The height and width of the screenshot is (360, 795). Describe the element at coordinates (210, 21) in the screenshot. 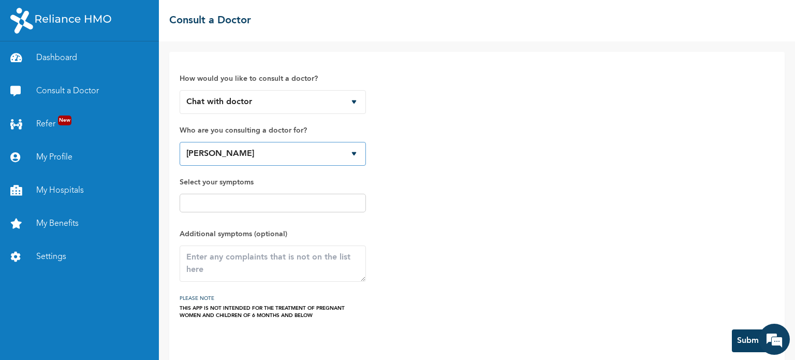

I see `h2: Consult a Doctor` at that location.